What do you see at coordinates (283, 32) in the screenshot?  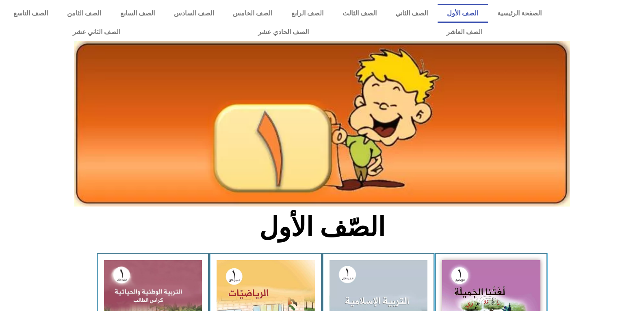 I see `a: الصف الحادي عشر` at bounding box center [283, 32].